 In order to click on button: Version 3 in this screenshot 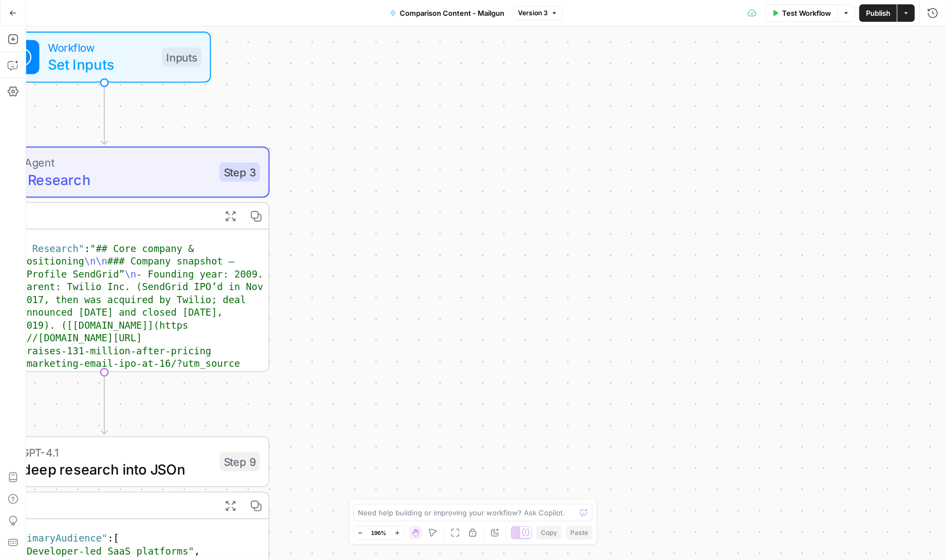, I will do `click(537, 13)`.